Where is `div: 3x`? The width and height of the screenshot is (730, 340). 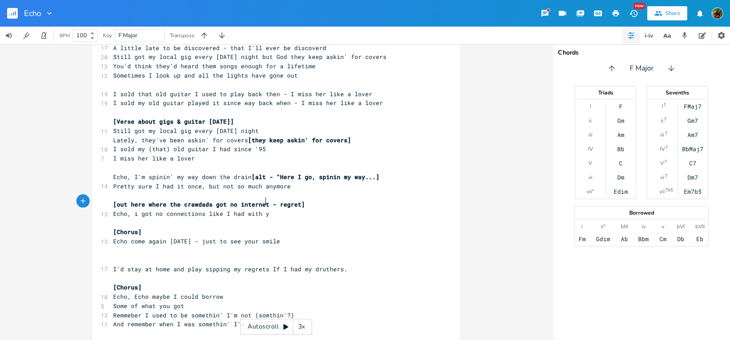
div: 3x is located at coordinates (301, 327).